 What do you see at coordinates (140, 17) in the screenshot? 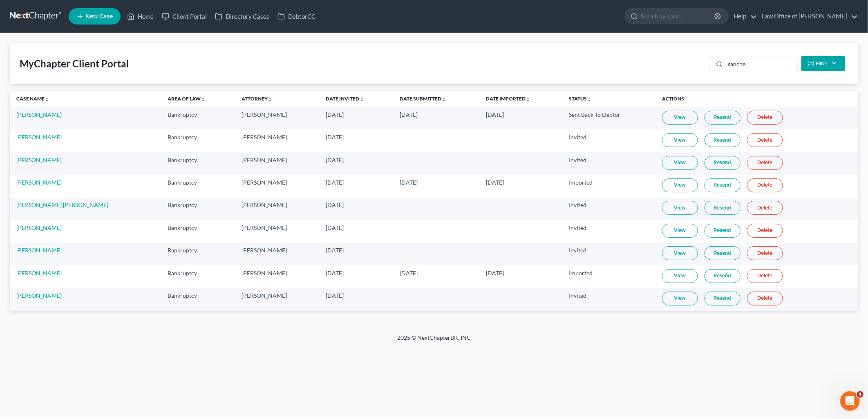
I see `a: Home` at bounding box center [140, 17].